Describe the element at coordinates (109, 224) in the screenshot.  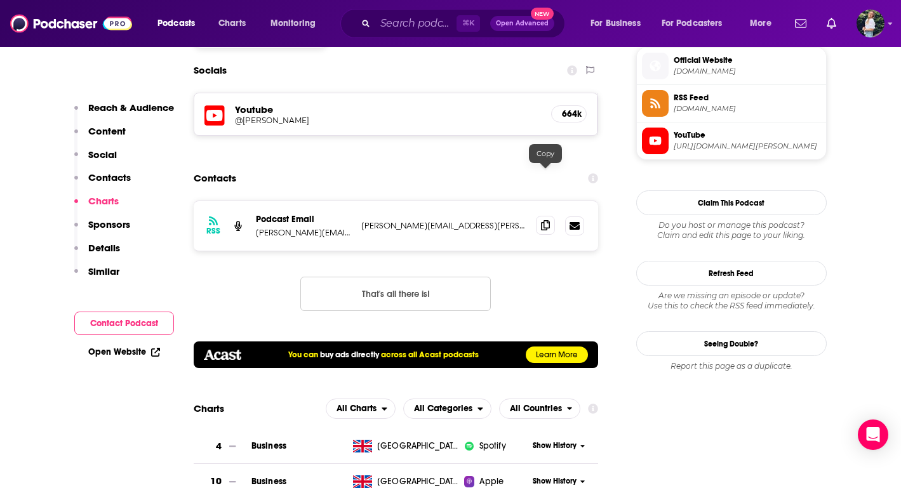
I see `p: Sponsors` at that location.